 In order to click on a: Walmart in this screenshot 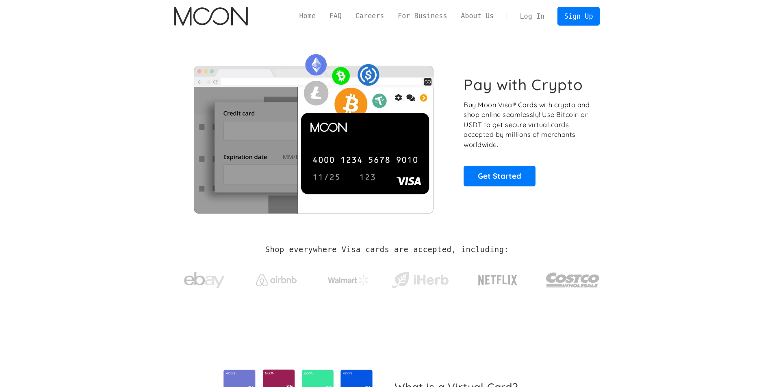, I will do `click(348, 278)`.